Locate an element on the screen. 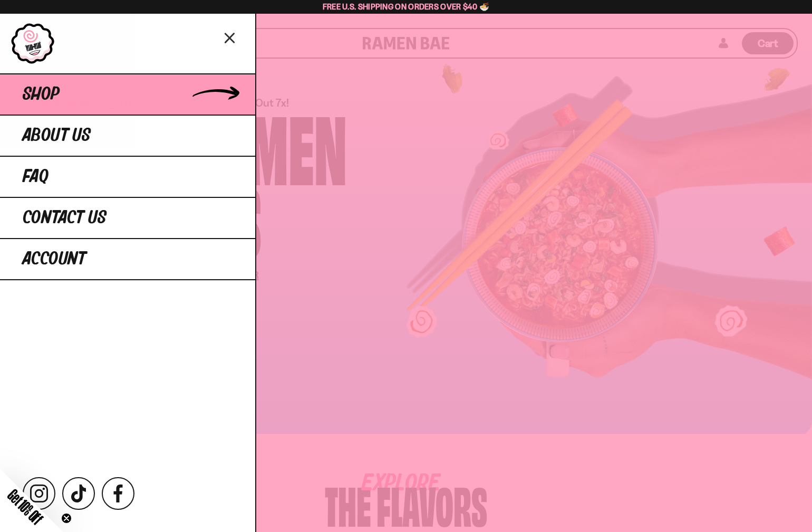  span: Shop is located at coordinates (41, 94).